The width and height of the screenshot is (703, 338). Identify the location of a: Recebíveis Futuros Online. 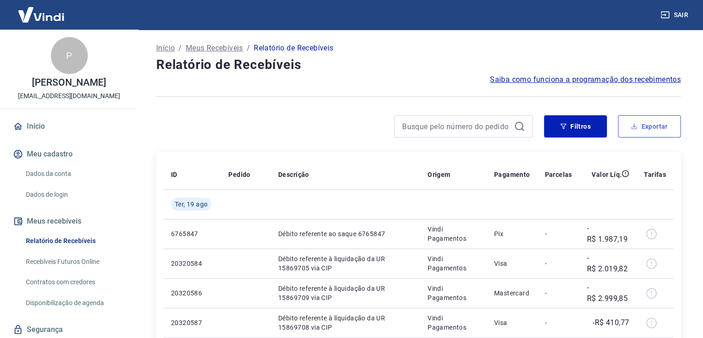
(74, 261).